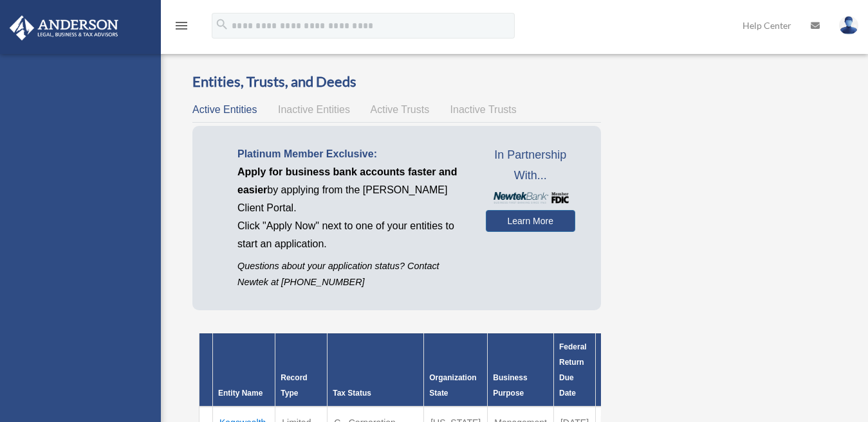 The height and width of the screenshot is (422, 868). I want to click on p: Click "Apply Now" next to one of your entities to start an application., so click(352, 236).